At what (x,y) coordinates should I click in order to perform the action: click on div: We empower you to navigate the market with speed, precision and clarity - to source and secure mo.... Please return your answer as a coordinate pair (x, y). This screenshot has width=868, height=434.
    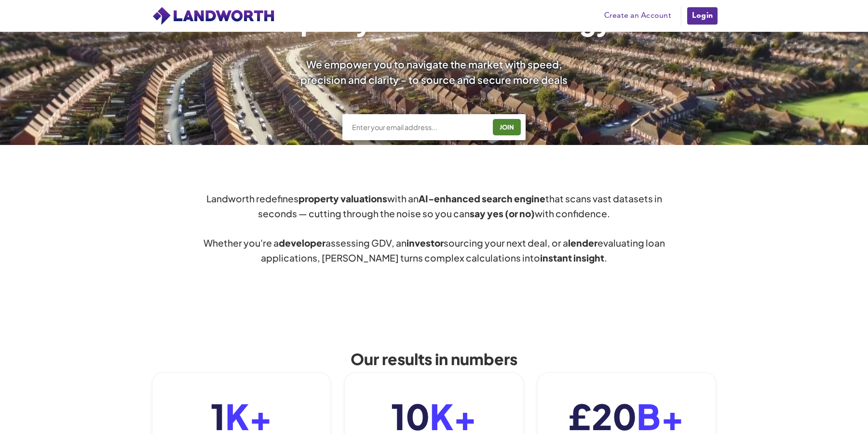
    Looking at the image, I should click on (434, 72).